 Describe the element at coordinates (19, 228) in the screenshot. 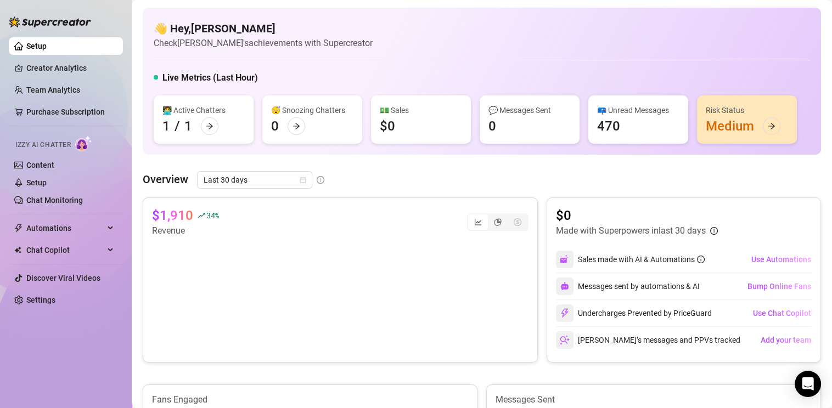

I see `span: thunderbolt` at that location.